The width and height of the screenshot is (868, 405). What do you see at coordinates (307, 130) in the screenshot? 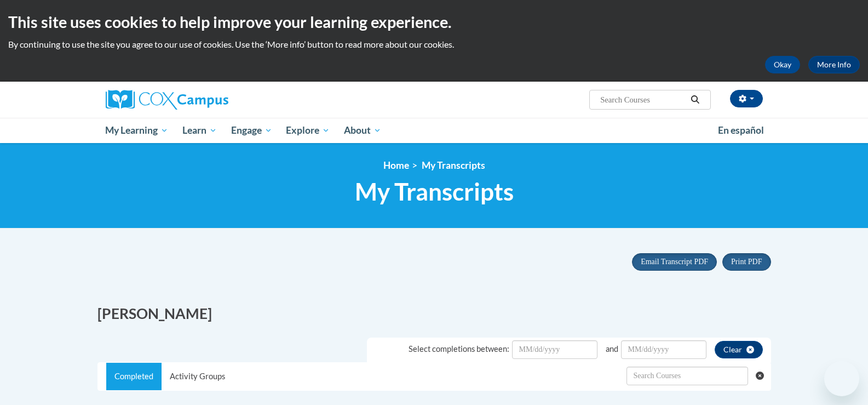
I see `a: Explore` at bounding box center [307, 130].